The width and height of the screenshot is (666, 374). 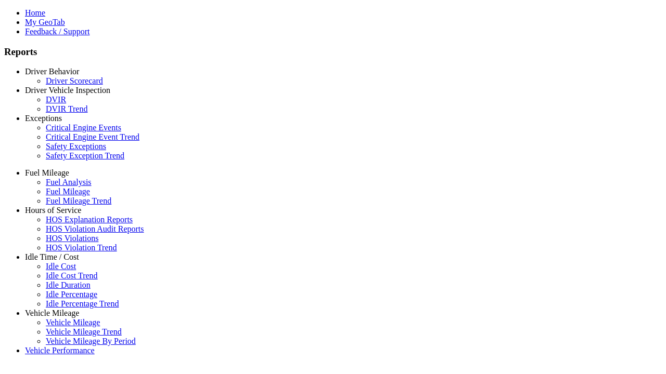 What do you see at coordinates (68, 90) in the screenshot?
I see `a: Driver Vehicle Inspection` at bounding box center [68, 90].